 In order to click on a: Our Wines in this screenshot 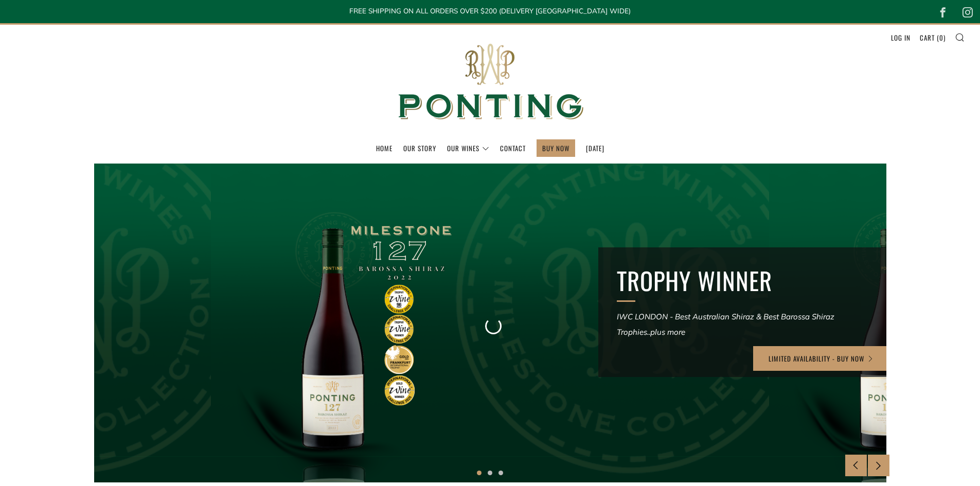, I will do `click(468, 148)`.